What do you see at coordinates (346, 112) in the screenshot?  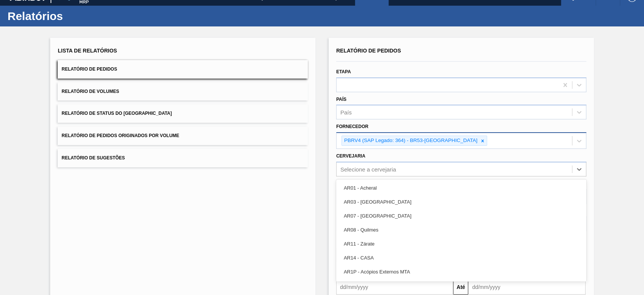 I see `div: País` at bounding box center [346, 112].